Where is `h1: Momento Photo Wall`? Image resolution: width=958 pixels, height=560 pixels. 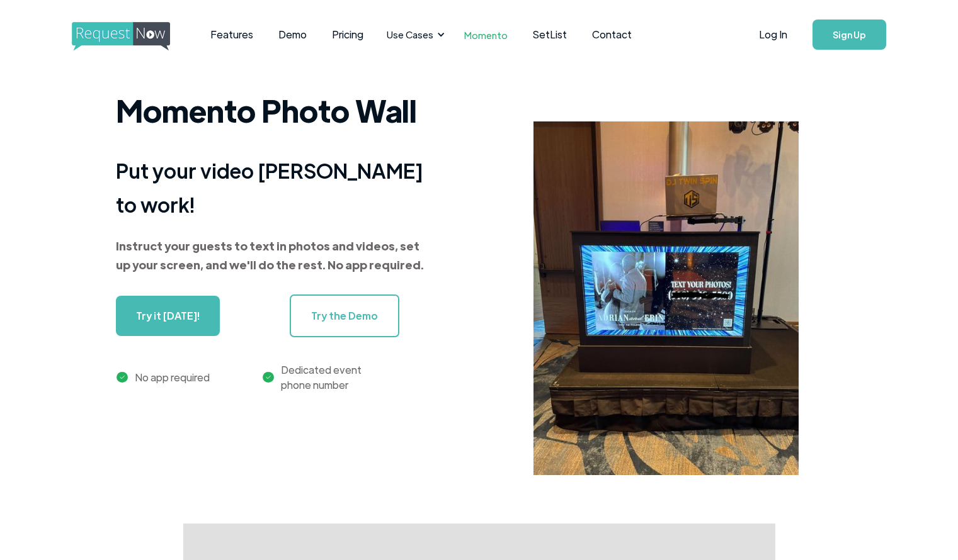
h1: Momento Photo Wall is located at coordinates (274, 110).